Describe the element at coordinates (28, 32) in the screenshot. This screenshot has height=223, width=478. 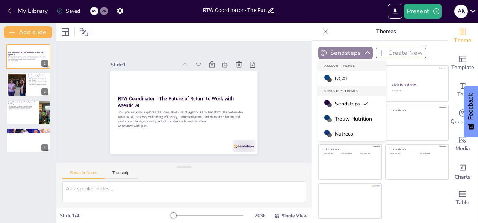
I see `button: Add slide` at that location.